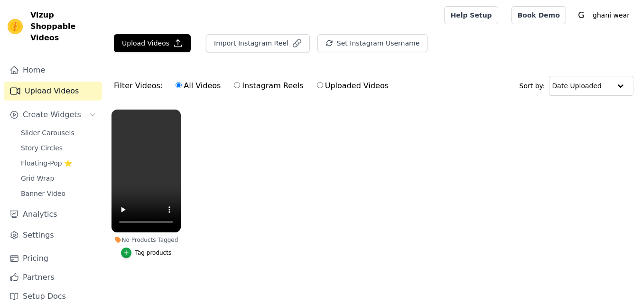  Describe the element at coordinates (603, 15) in the screenshot. I see `button: G ghani wear` at that location.